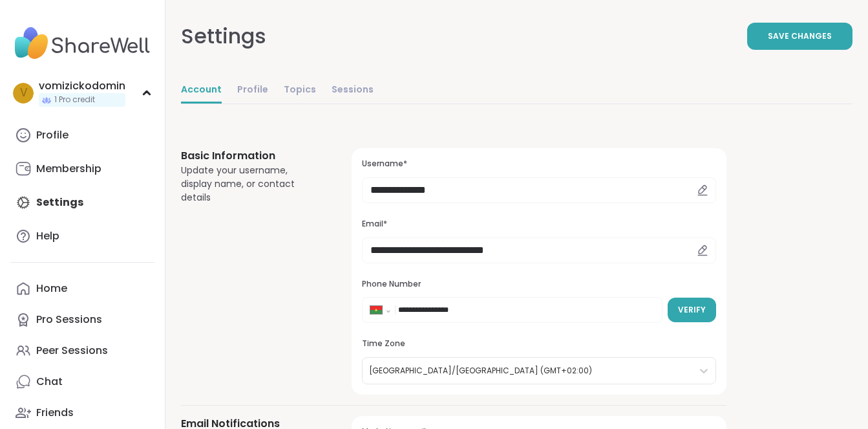  What do you see at coordinates (49, 381) in the screenshot?
I see `div: Chat` at bounding box center [49, 381].